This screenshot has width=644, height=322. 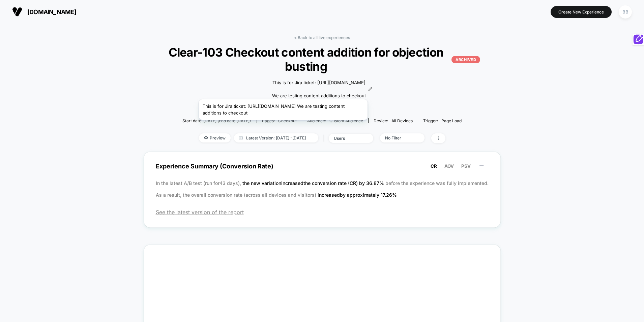 What do you see at coordinates (322, 59) in the screenshot?
I see `span: Clear-103 Checkout content addition for objection busting` at bounding box center [322, 59].